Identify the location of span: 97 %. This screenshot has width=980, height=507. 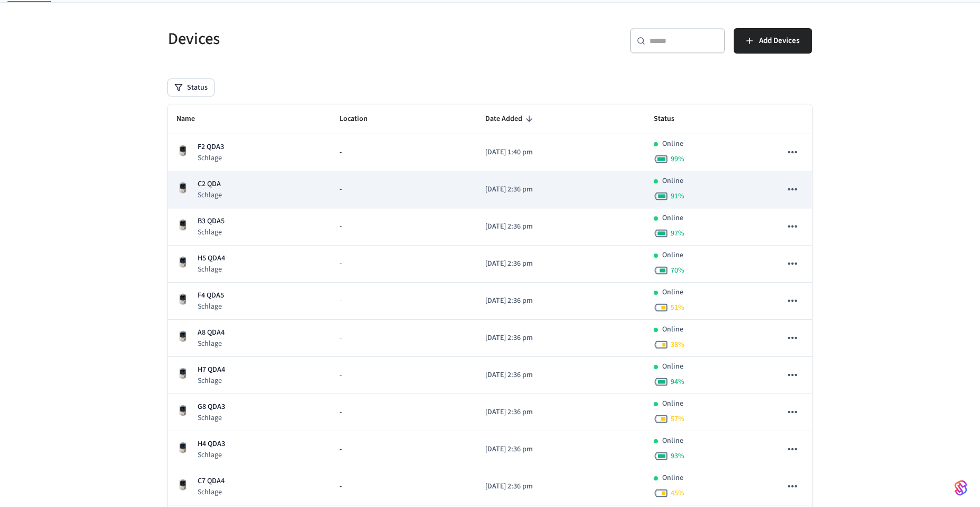
(678, 233).